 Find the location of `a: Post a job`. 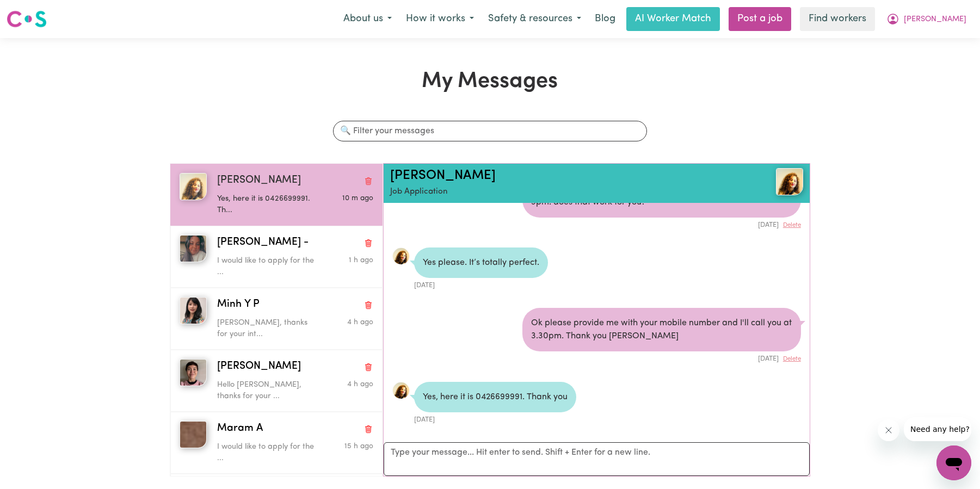

a: Post a job is located at coordinates (760, 19).